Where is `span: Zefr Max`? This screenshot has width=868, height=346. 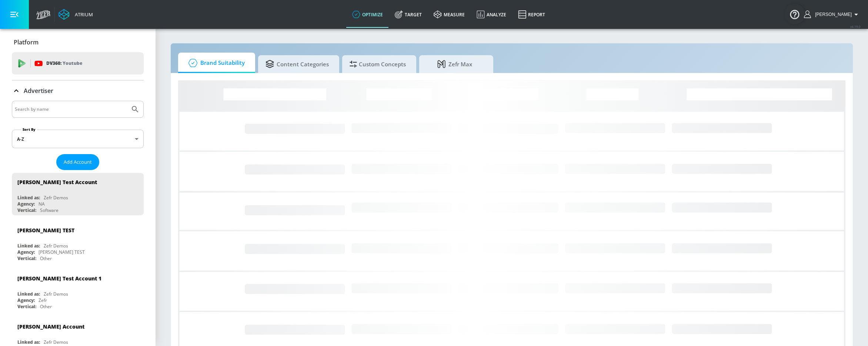 span: Zefr Max is located at coordinates (455, 64).